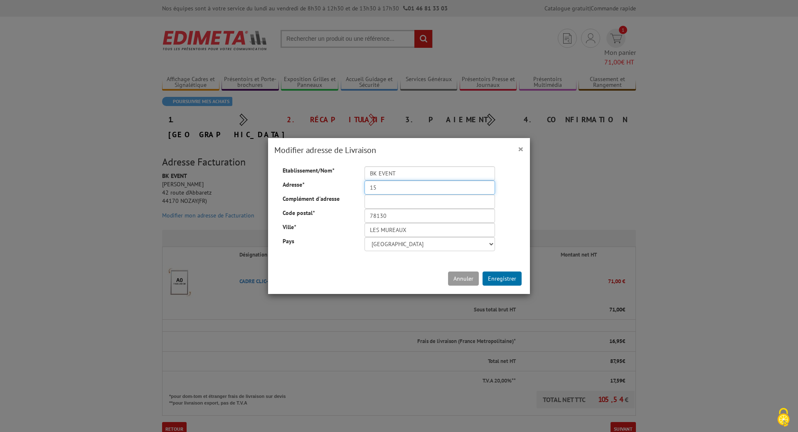 The height and width of the screenshot is (432, 798). What do you see at coordinates (317, 241) in the screenshot?
I see `label: Pays` at bounding box center [317, 241].